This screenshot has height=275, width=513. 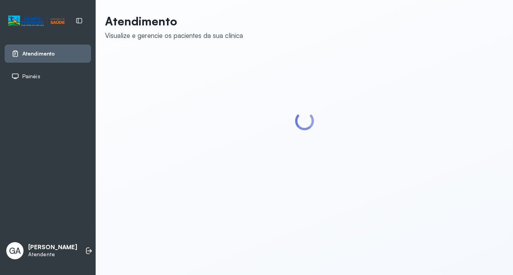 What do you see at coordinates (174, 35) in the screenshot?
I see `div: Visualize e gerencie os pacientes da sua clínica` at bounding box center [174, 35].